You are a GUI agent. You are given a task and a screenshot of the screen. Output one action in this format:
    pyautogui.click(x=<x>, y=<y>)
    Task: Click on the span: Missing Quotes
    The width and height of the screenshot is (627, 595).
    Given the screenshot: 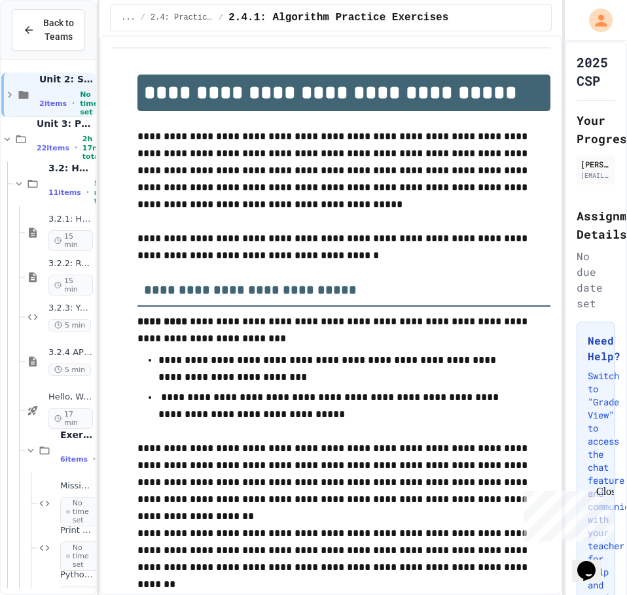 What is the action you would take?
    pyautogui.click(x=77, y=486)
    